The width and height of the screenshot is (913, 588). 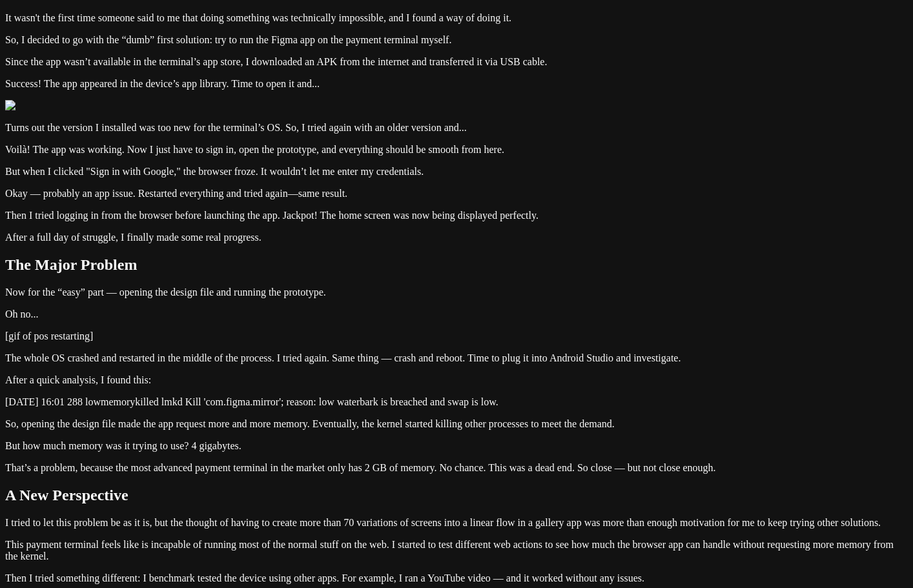 I want to click on p: Then I tried logging in from the browser before launching the app. Jackpot! The home screen was n..., so click(x=456, y=216).